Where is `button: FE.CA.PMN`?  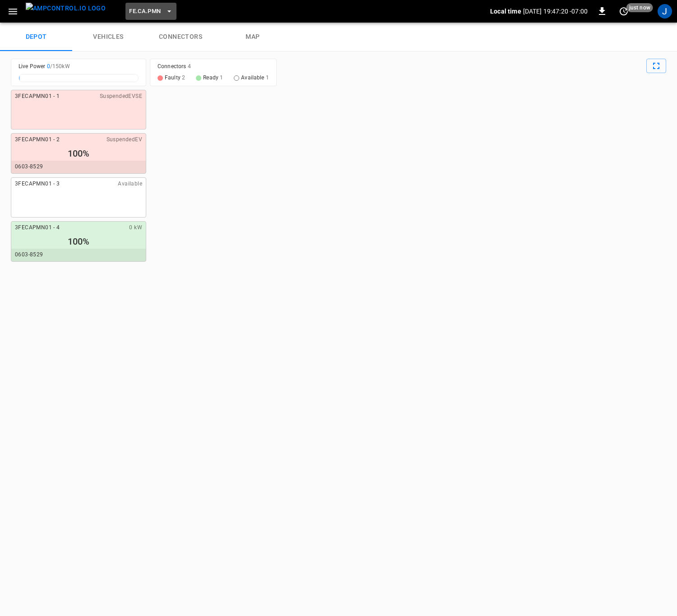 button: FE.CA.PMN is located at coordinates (151, 11).